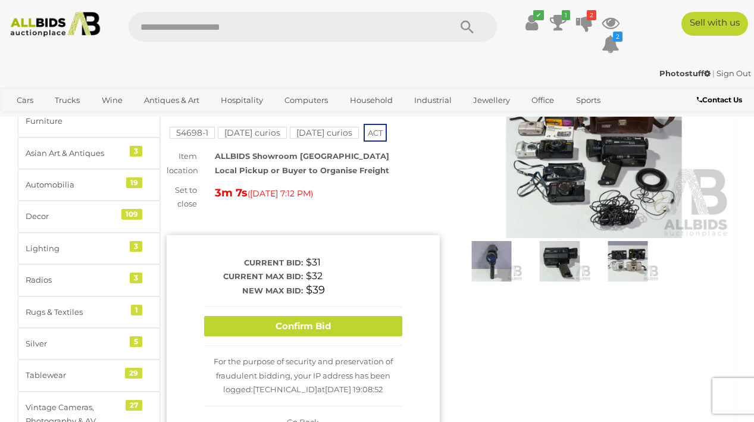  I want to click on a: Automobilia 19, so click(89, 184).